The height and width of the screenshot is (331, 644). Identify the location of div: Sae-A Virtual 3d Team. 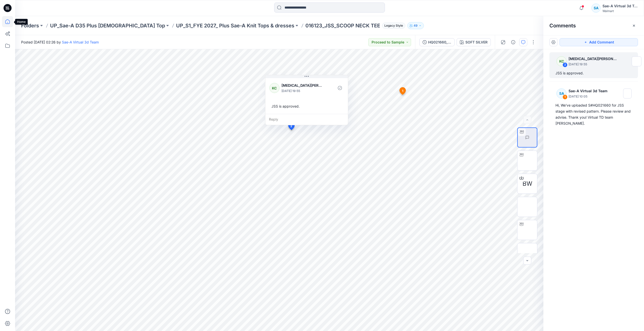
(620, 6).